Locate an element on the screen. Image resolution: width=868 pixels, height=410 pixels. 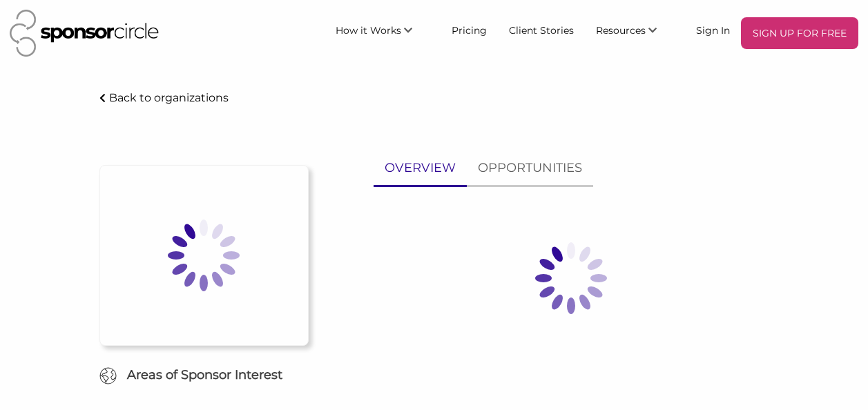
p: OPPORTUNITIES is located at coordinates (529, 168).